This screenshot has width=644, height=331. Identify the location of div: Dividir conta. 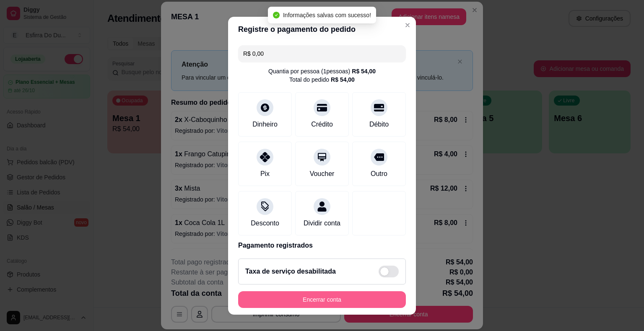
(322, 223).